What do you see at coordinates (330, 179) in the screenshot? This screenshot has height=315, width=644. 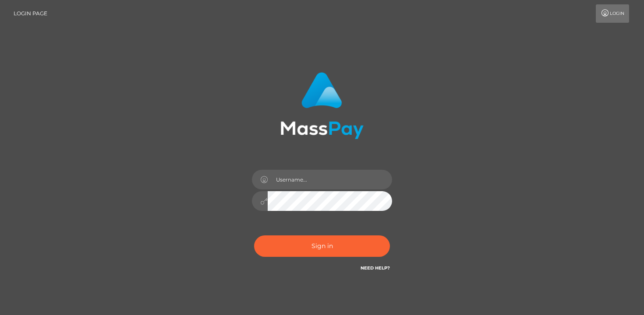 I see `input: Username...` at bounding box center [330, 179].